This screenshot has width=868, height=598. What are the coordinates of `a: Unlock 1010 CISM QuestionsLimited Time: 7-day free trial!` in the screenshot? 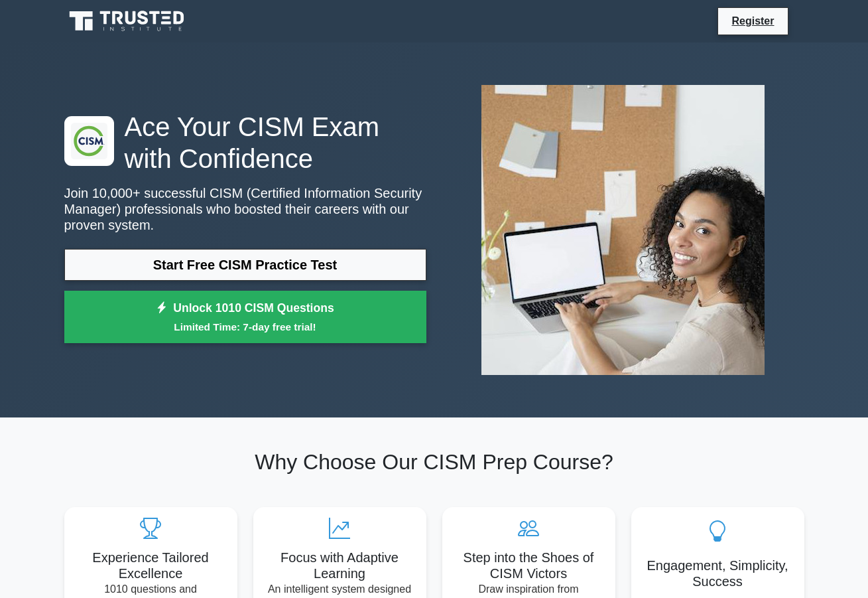 It's located at (245, 317).